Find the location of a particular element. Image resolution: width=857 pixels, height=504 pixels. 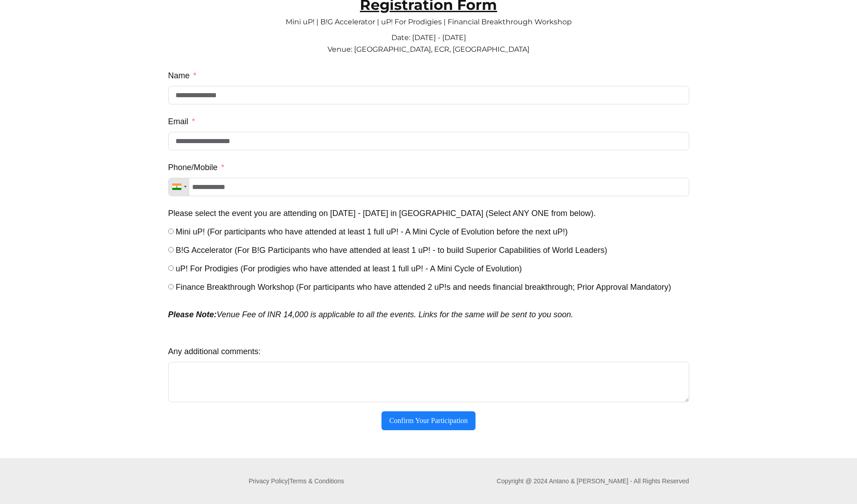

textarea: Any additional comments: is located at coordinates (428, 382).